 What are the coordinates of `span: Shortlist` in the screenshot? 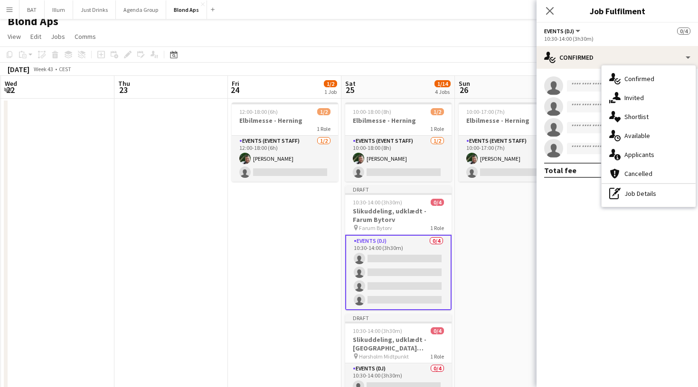 It's located at (636, 117).